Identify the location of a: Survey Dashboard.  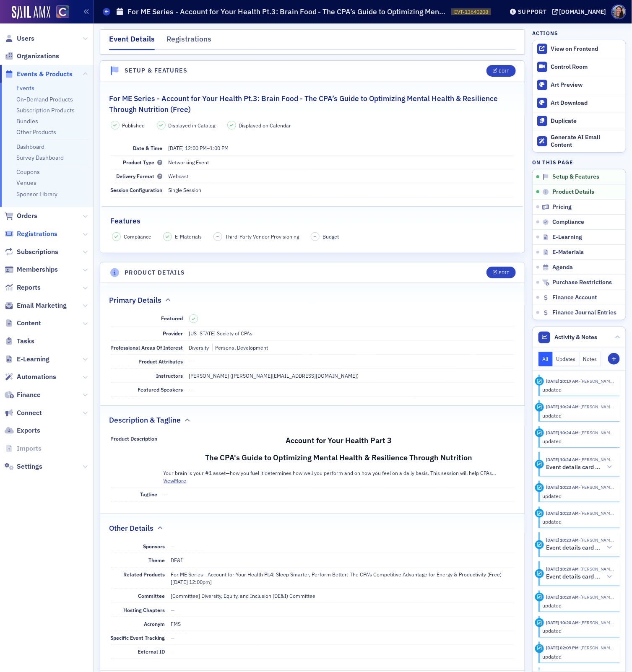
(40, 157).